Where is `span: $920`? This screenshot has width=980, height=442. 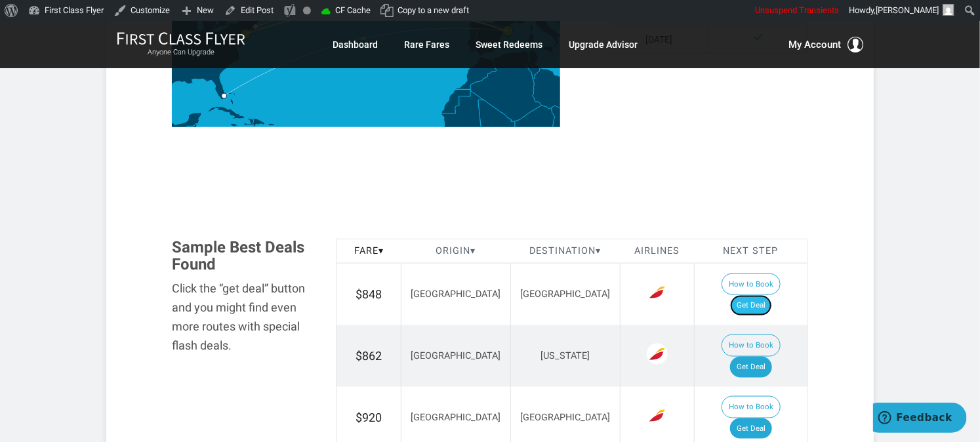 span: $920 is located at coordinates (368, 417).